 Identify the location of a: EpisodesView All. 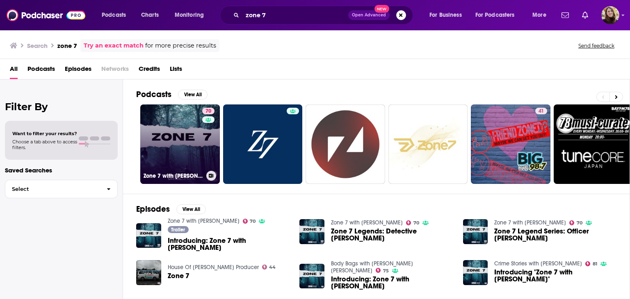
(171, 209).